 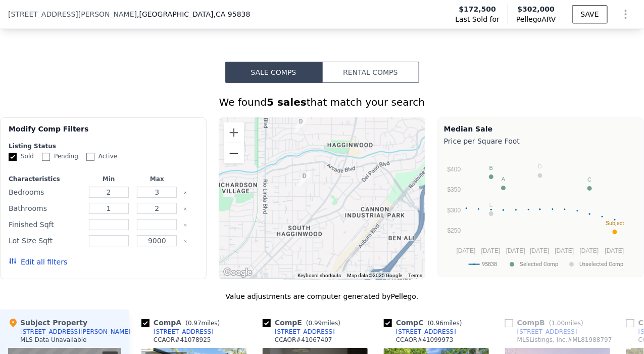 What do you see at coordinates (238, 272) in the screenshot?
I see `img: Google` at bounding box center [238, 272].